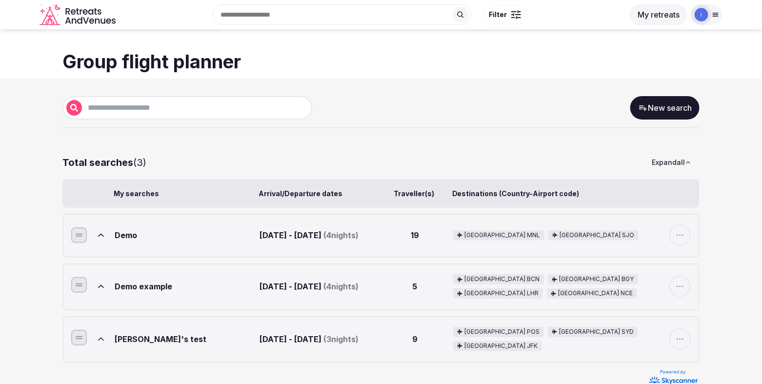 The image size is (762, 384). Describe the element at coordinates (184, 194) in the screenshot. I see `div: My searches` at that location.